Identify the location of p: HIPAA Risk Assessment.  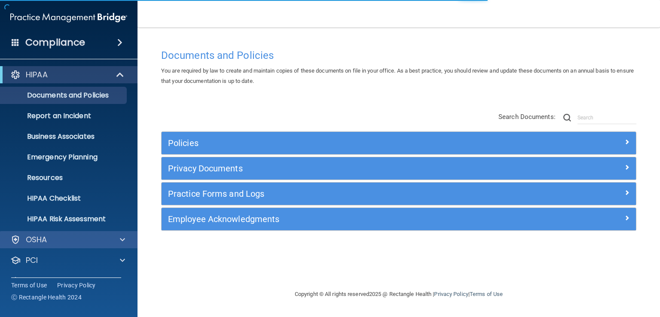
(64, 219).